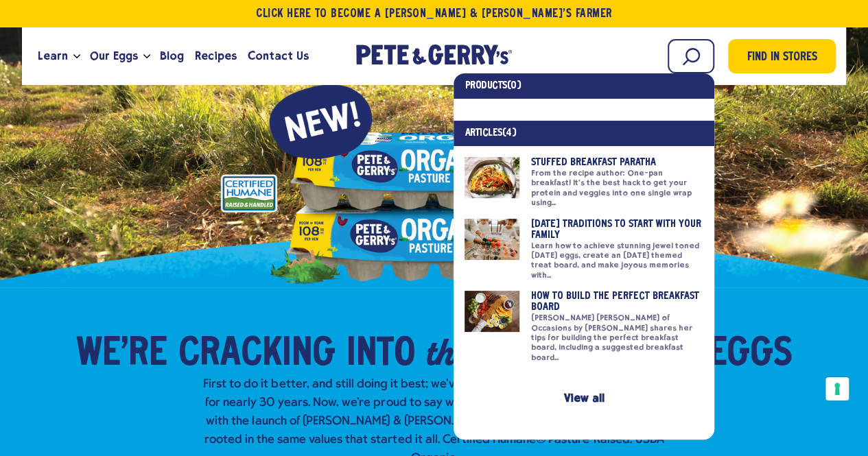 The width and height of the screenshot is (868, 456). I want to click on span: Eggs​, so click(751, 354).